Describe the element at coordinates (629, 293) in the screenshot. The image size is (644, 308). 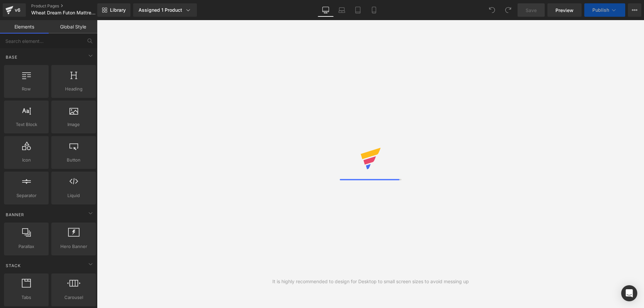
I see `div: Open Intercom Messenger` at that location.